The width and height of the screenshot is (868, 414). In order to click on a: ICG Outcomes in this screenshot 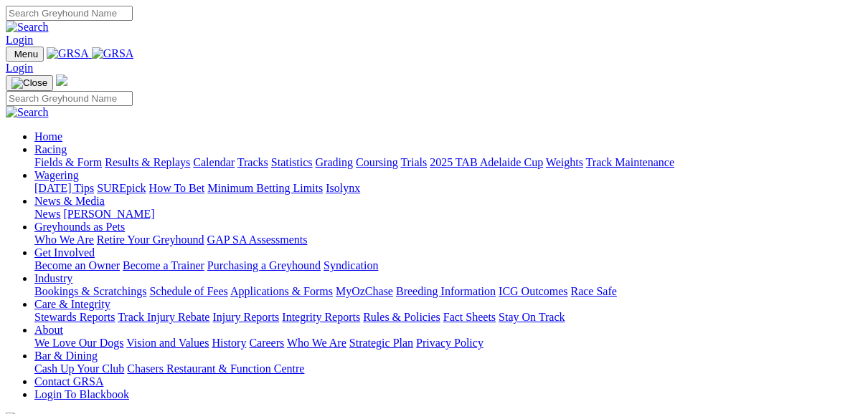, I will do `click(533, 291)`.